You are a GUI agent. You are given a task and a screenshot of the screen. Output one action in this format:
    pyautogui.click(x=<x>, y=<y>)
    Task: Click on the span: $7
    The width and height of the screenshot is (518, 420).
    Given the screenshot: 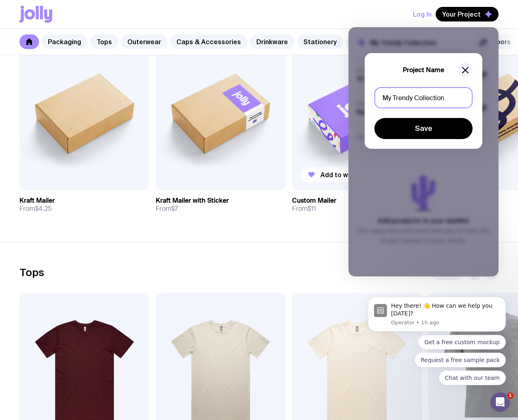 What is the action you would take?
    pyautogui.click(x=174, y=208)
    